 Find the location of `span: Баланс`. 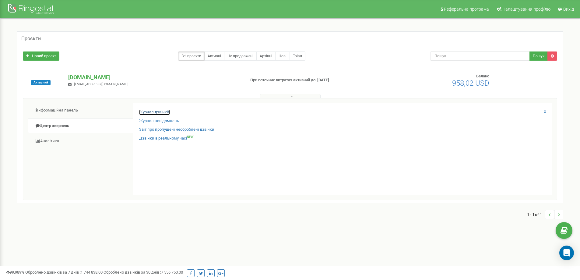

span: Баланс is located at coordinates (483, 76).